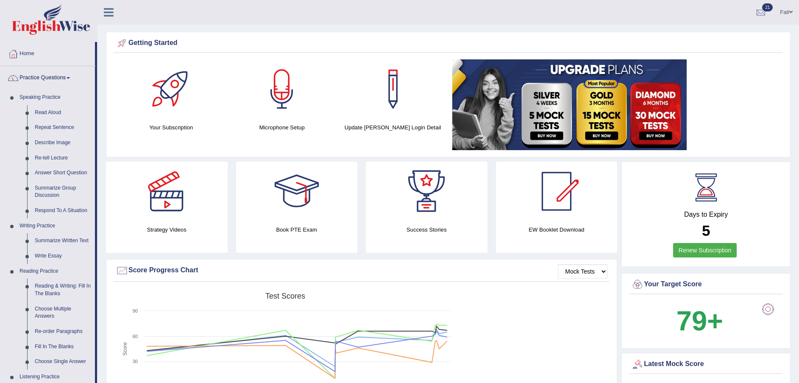 This screenshot has width=799, height=383. Describe the element at coordinates (282, 127) in the screenshot. I see `h4: Microphone Setup` at that location.